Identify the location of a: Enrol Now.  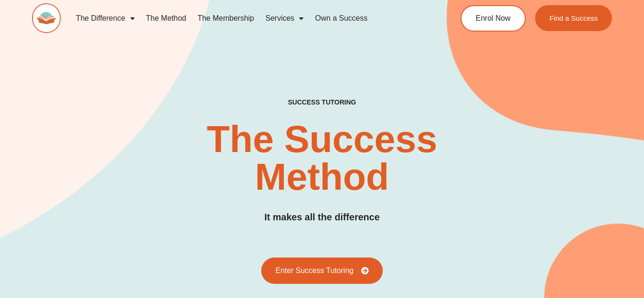
(493, 18).